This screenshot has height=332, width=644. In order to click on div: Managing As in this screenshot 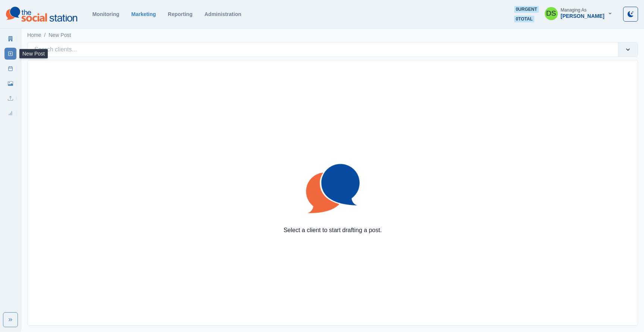, I will do `click(574, 10)`.